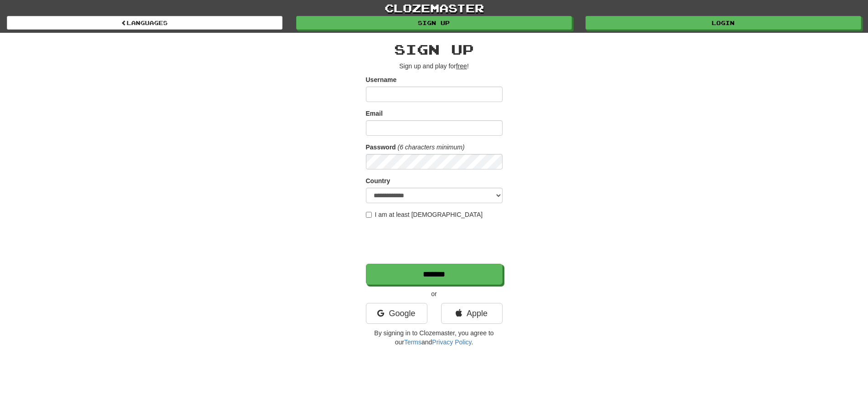  Describe the element at coordinates (434, 294) in the screenshot. I see `p: or` at that location.